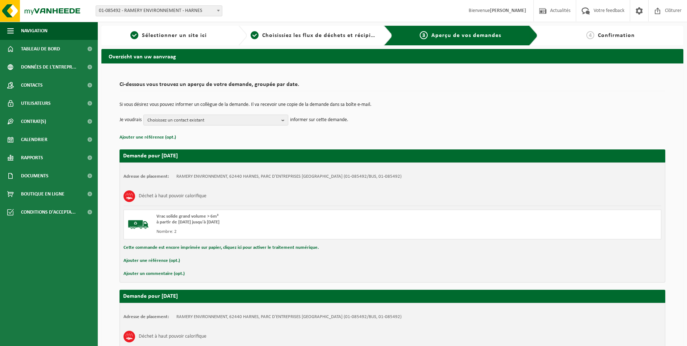 Image resolution: width=687 pixels, height=346 pixels. What do you see at coordinates (319, 120) in the screenshot?
I see `p: informer sur cette demande.` at bounding box center [319, 120].